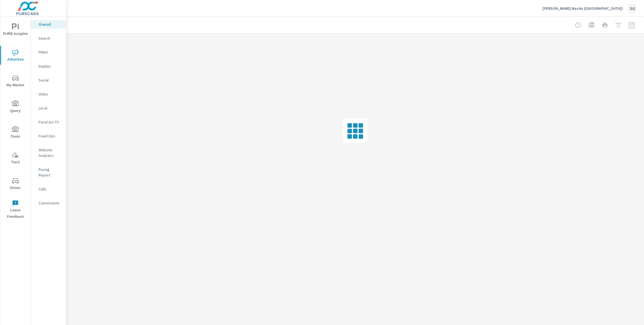  What do you see at coordinates (50, 122) in the screenshot?
I see `p: PureCars TV` at bounding box center [50, 122].